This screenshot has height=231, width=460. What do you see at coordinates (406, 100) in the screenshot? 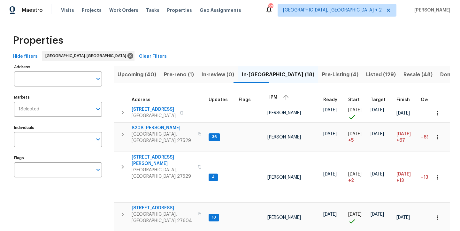
I see `div: Projected renovation finish date` at bounding box center [406, 100].